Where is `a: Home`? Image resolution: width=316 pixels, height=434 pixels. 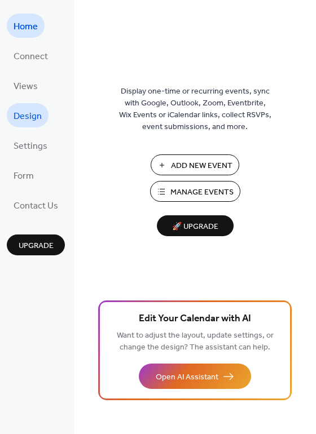
a: Home is located at coordinates (25, 25).